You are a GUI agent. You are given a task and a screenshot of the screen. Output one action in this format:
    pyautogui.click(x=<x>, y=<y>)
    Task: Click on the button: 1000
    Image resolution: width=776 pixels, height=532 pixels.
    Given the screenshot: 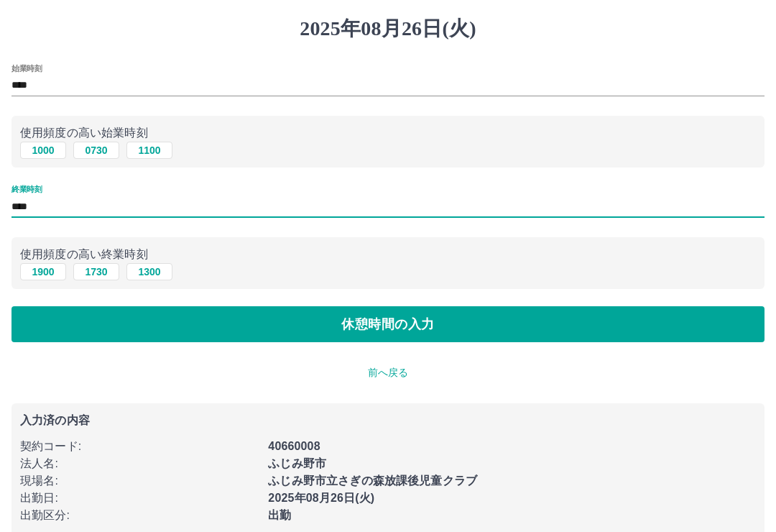 What is the action you would take?
    pyautogui.click(x=43, y=150)
    